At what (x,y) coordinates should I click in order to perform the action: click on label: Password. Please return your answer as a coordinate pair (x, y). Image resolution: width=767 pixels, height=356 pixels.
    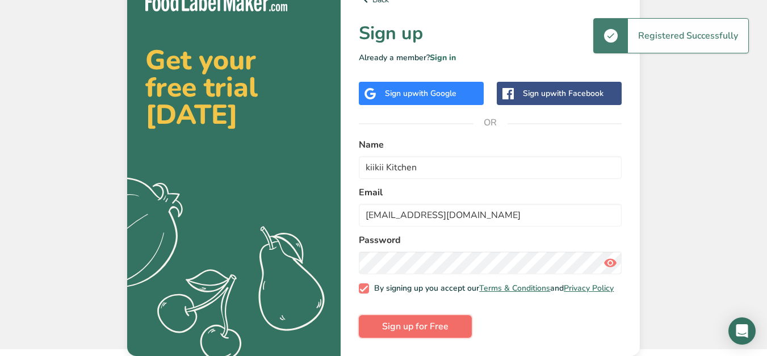
    Looking at the image, I should click on (490, 240).